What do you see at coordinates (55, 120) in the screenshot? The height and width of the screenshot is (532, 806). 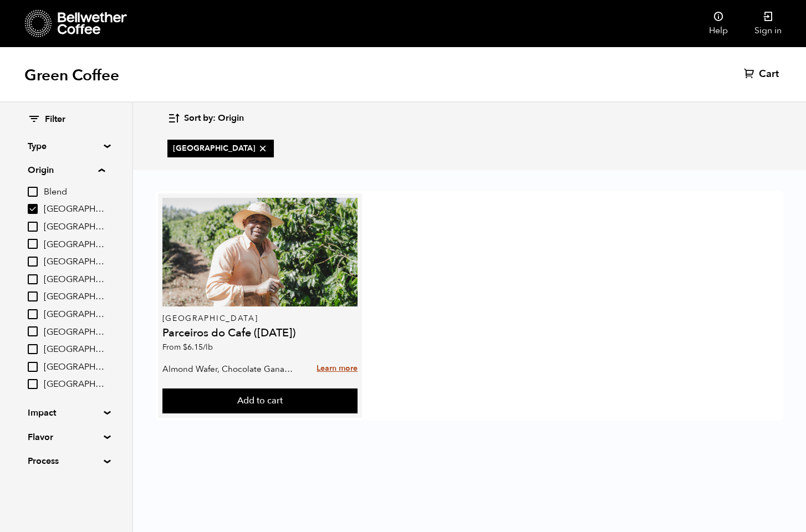 I see `span: Filter` at bounding box center [55, 120].